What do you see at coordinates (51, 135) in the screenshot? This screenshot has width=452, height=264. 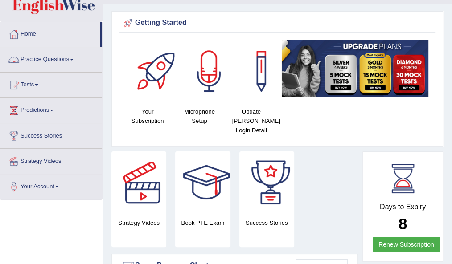 I see `a: Success Stories` at bounding box center [51, 135].